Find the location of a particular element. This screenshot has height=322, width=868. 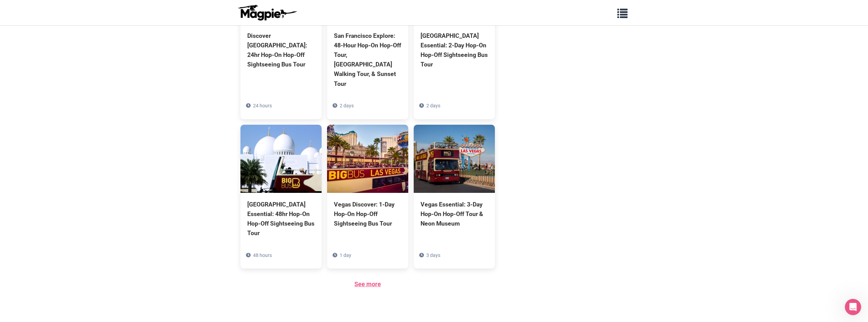

span: 3 days is located at coordinates (433, 255).